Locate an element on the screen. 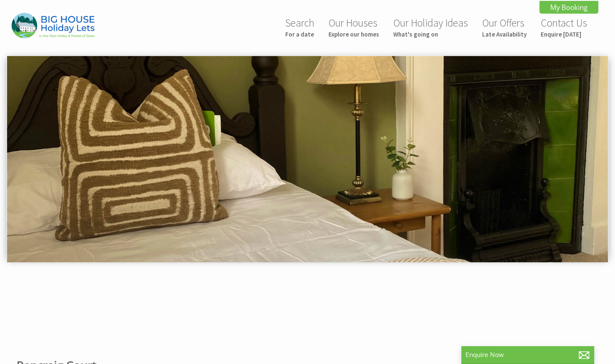 The width and height of the screenshot is (615, 364). small: Explore our homes is located at coordinates (354, 34).